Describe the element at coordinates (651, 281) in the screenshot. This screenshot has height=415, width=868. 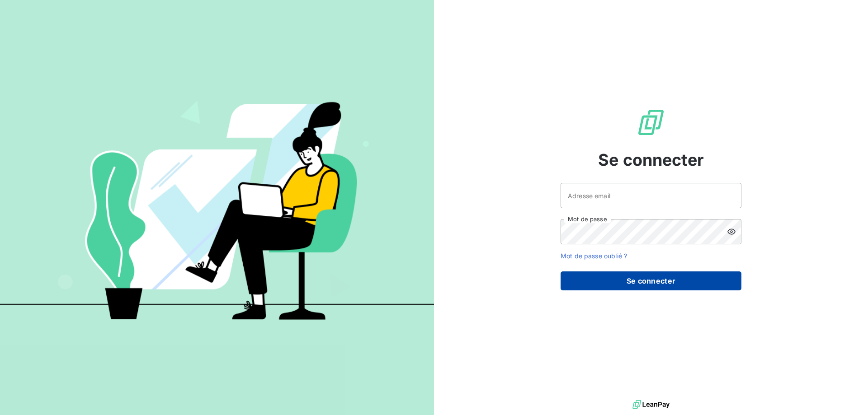
I see `button: Se connecter` at that location.